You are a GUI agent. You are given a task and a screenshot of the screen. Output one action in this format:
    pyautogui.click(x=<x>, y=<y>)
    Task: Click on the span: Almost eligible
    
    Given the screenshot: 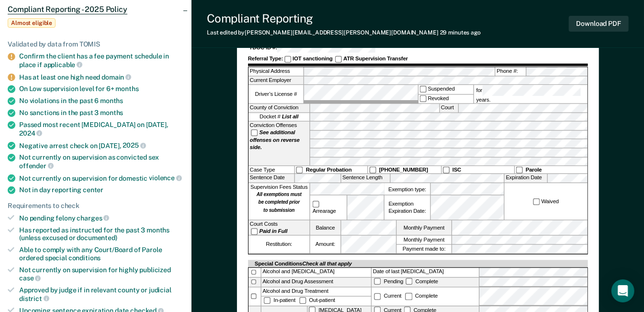 What is the action you would take?
    pyautogui.click(x=31, y=23)
    